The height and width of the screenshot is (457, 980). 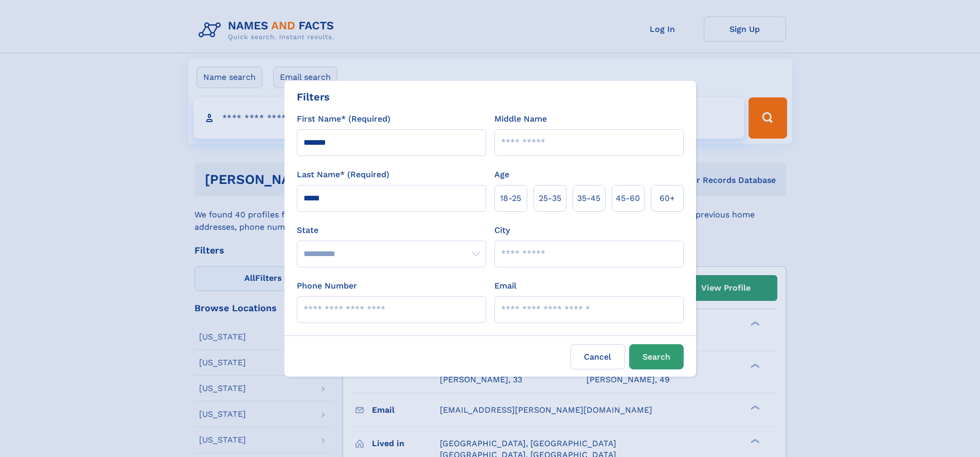 I want to click on label: Middle Name, so click(x=521, y=119).